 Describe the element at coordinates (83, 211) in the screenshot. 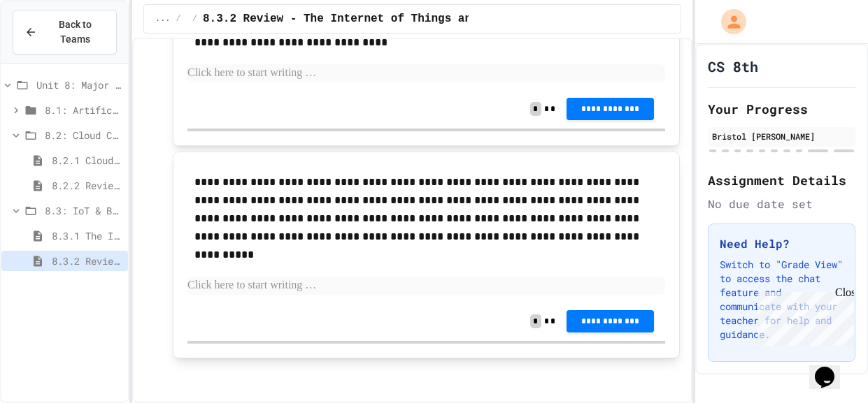

I see `span: 8.3: IoT & Big Data` at that location.